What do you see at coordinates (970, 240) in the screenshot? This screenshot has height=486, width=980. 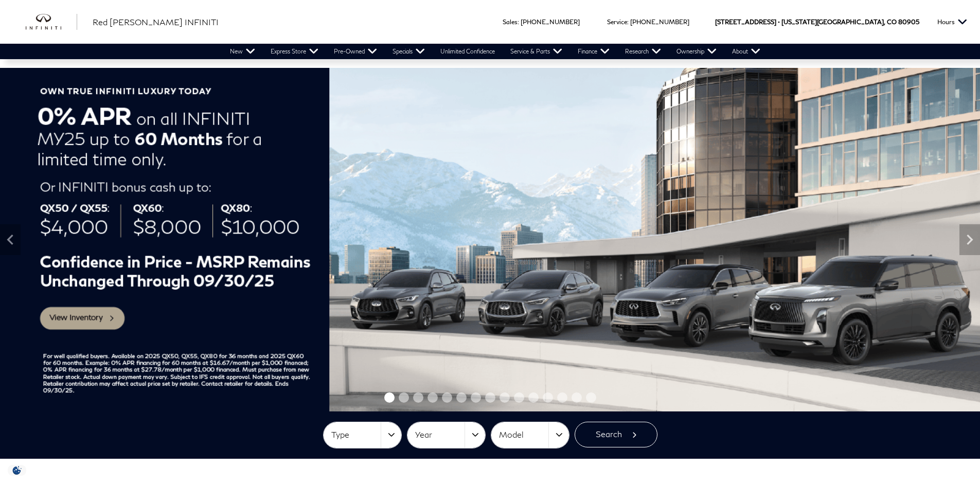 I see `div: Next` at bounding box center [970, 240].